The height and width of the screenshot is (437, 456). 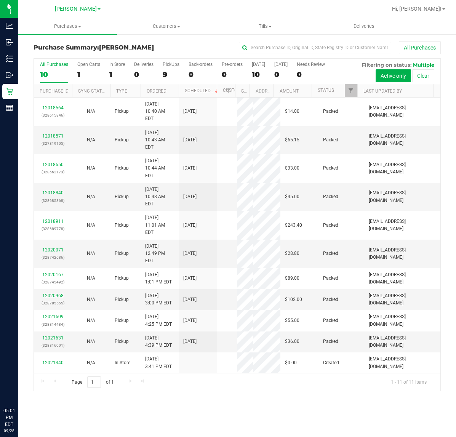 I want to click on a: 12018650, so click(x=53, y=165).